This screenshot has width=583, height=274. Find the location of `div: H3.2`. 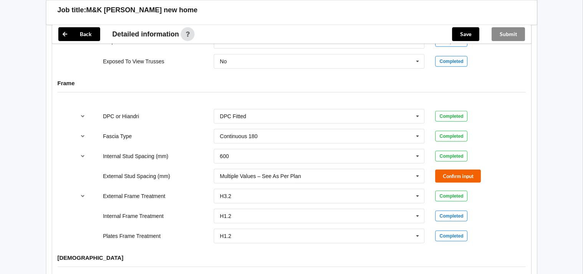

div: H3.2 is located at coordinates (226, 196).